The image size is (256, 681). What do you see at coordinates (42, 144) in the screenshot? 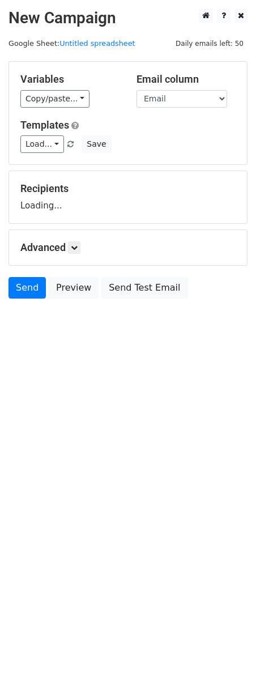
I see `a: Load...` at bounding box center [42, 144].